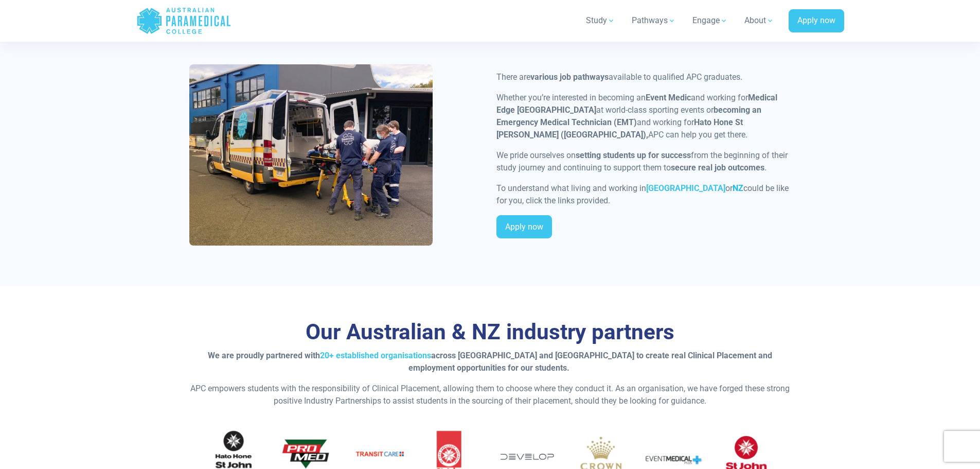  What do you see at coordinates (642, 194) in the screenshot?
I see `span: To understand what living and working in or could be like for you, click the links provided.` at bounding box center [642, 194].